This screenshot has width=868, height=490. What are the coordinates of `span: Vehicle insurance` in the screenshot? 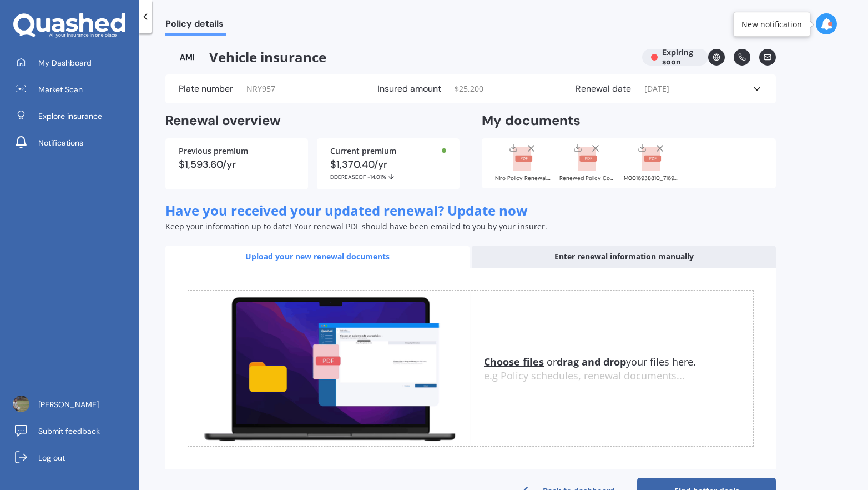 It's located at (399, 57).